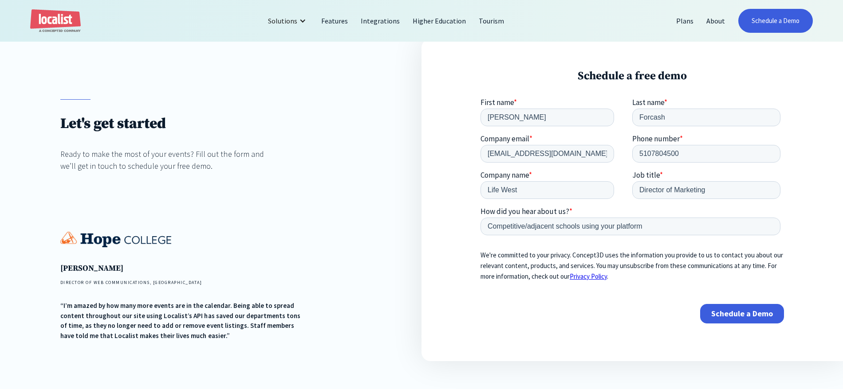 The width and height of the screenshot is (843, 389). Describe the element at coordinates (165, 77) in the screenshot. I see `span: Job title` at that location.